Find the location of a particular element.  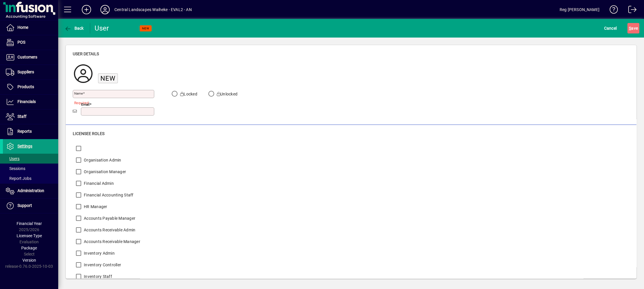

mat-label: Name is located at coordinates (79, 94).